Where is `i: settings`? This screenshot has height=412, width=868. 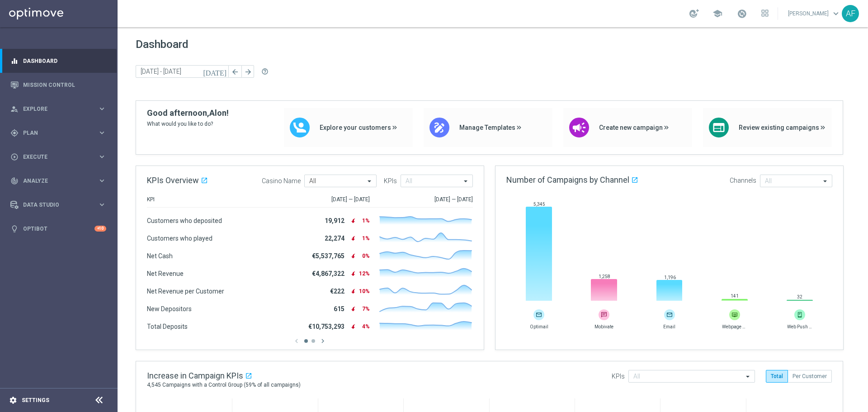 i: settings is located at coordinates (13, 400).